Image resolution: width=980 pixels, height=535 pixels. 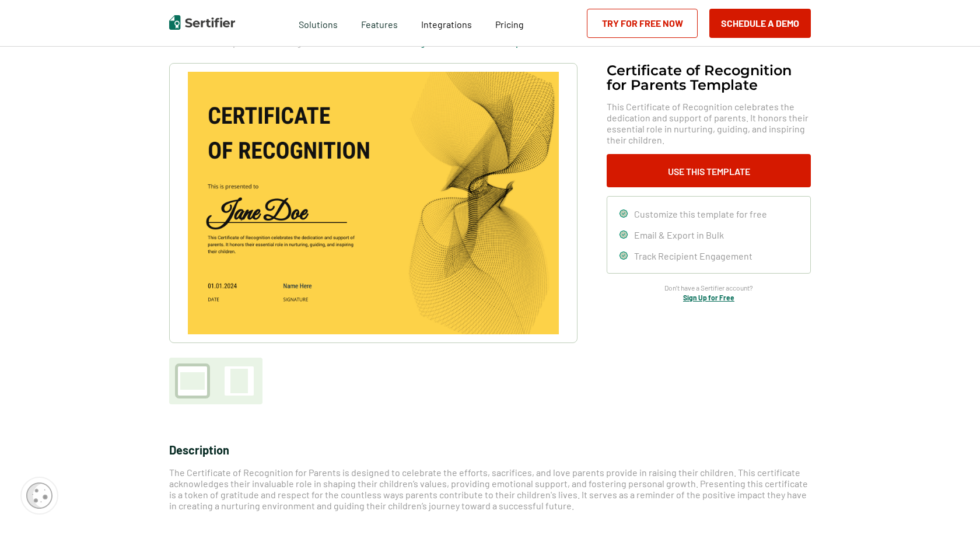 What do you see at coordinates (509, 23) in the screenshot?
I see `a: Pricing` at bounding box center [509, 23].